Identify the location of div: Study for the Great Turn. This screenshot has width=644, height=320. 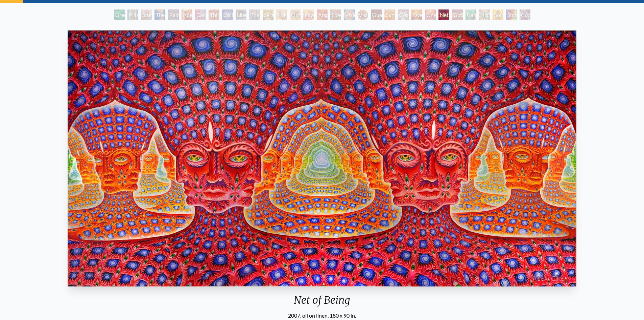
(146, 15).